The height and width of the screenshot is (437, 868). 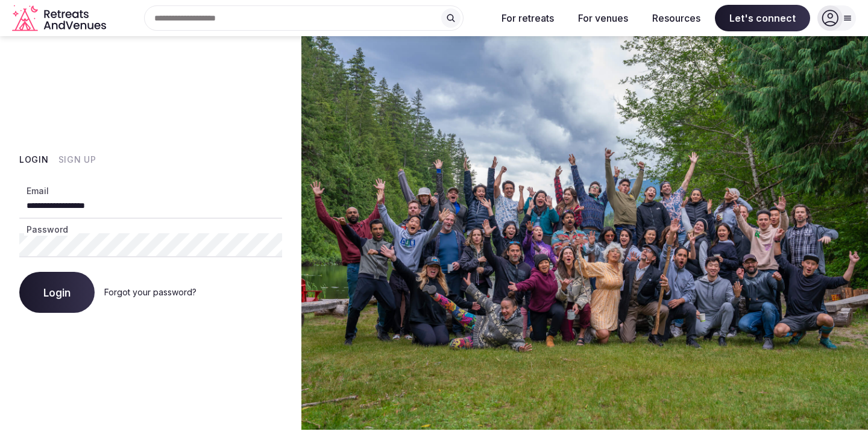 What do you see at coordinates (528, 18) in the screenshot?
I see `button: For retreats` at bounding box center [528, 18].